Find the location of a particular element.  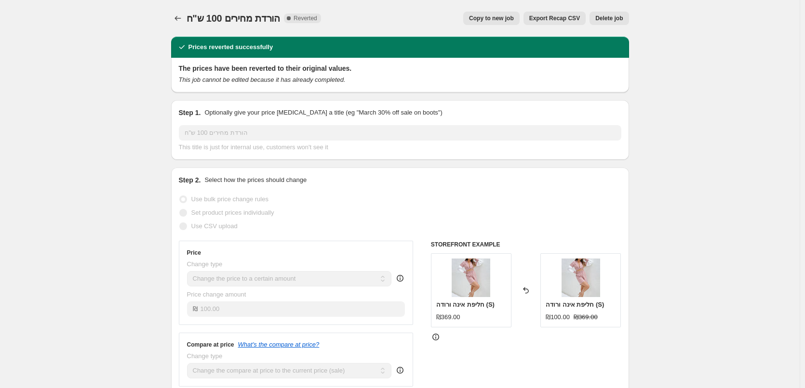

span: Price change amount is located at coordinates (216, 294).